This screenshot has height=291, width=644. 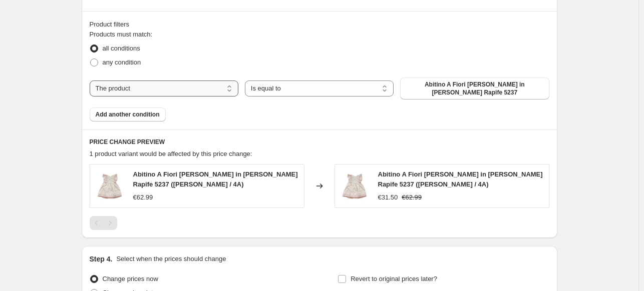 What do you see at coordinates (319, 142) in the screenshot?
I see `h6: PRICE CHANGE PREVIEW` at bounding box center [319, 142].